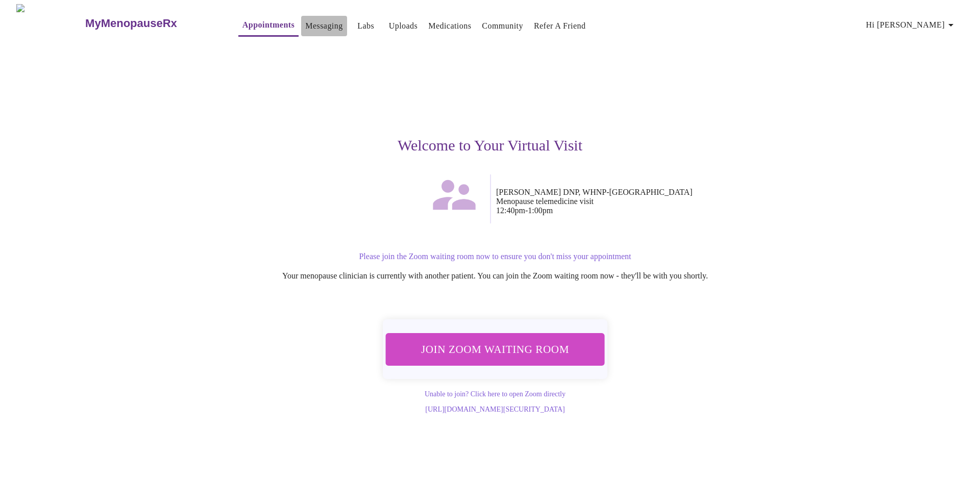 This screenshot has width=980, height=482. What do you see at coordinates (450, 26) in the screenshot?
I see `a: Medications` at bounding box center [450, 26].